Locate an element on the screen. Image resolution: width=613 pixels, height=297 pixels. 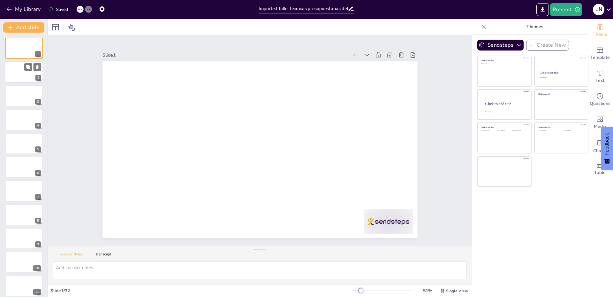
button: Create New is located at coordinates (547, 45).